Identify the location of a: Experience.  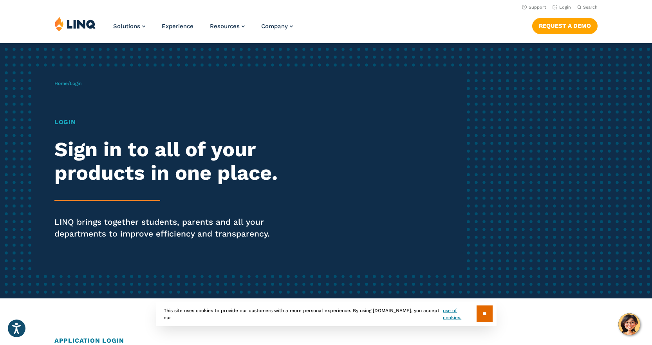
(177, 26).